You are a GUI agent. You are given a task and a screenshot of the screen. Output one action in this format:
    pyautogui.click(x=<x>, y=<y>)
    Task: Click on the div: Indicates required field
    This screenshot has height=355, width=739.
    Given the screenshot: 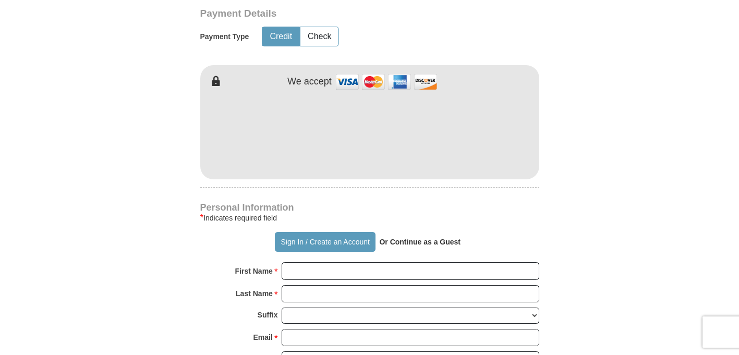 What is the action you would take?
    pyautogui.click(x=370, y=218)
    